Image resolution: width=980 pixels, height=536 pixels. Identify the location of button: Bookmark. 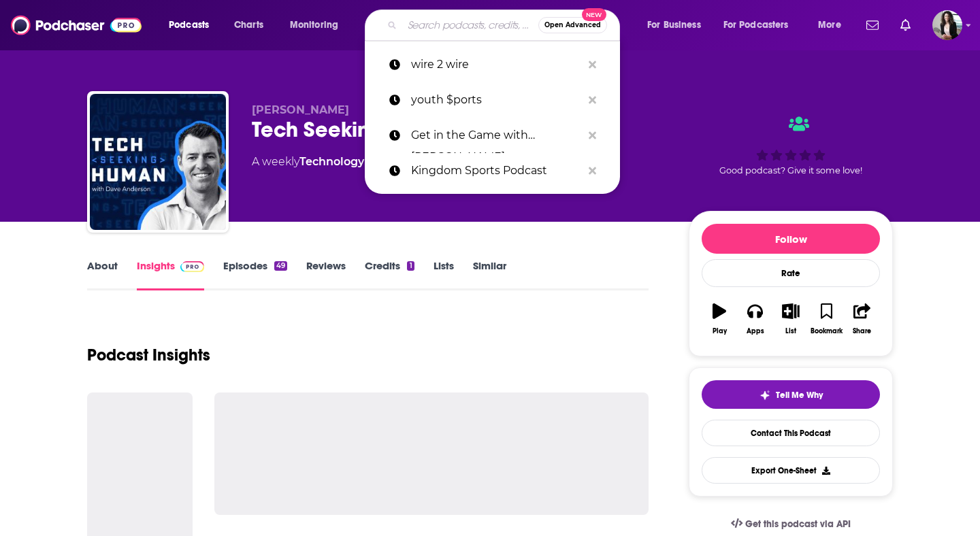
(826, 319).